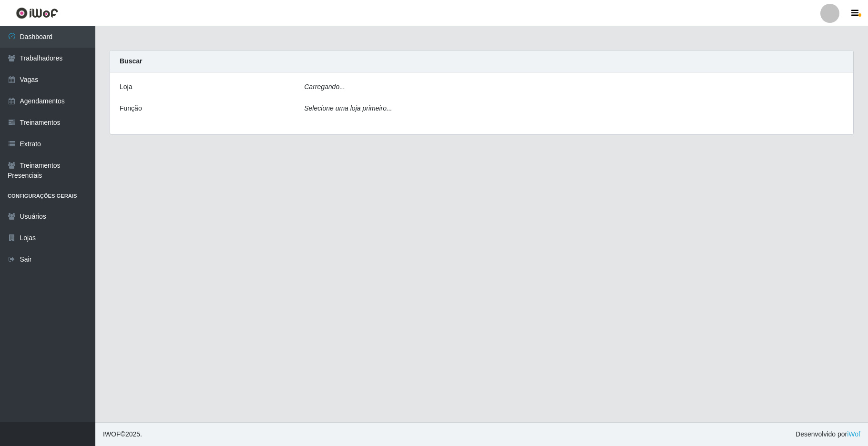 This screenshot has height=446, width=868. I want to click on img: CoreUI Logo, so click(37, 13).